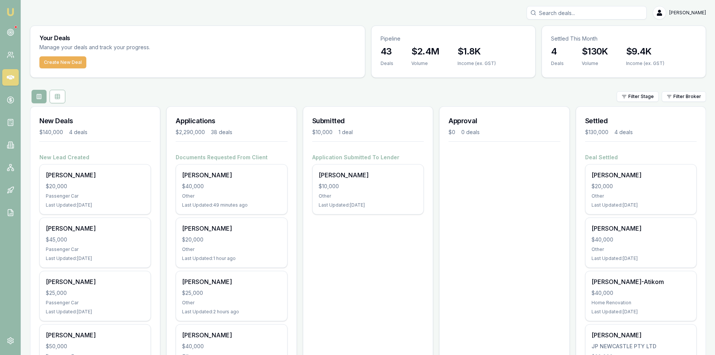 This screenshot has height=355, width=715. Describe the element at coordinates (504, 121) in the screenshot. I see `h3: Approval` at that location.